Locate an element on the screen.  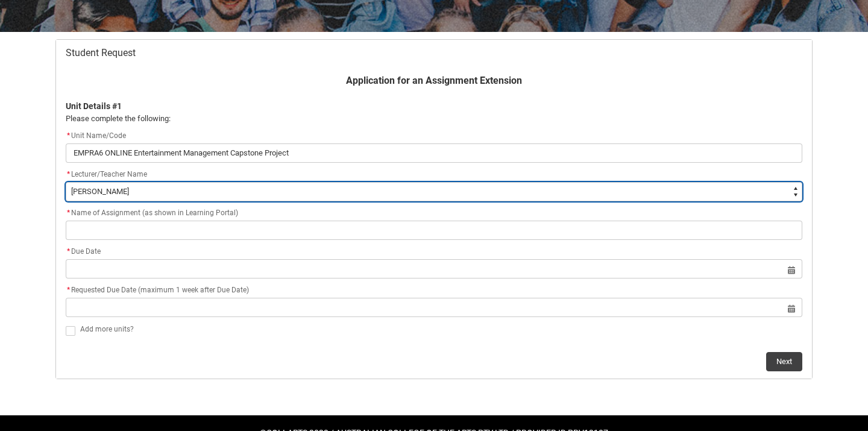
span: Student Request is located at coordinates (101, 53).